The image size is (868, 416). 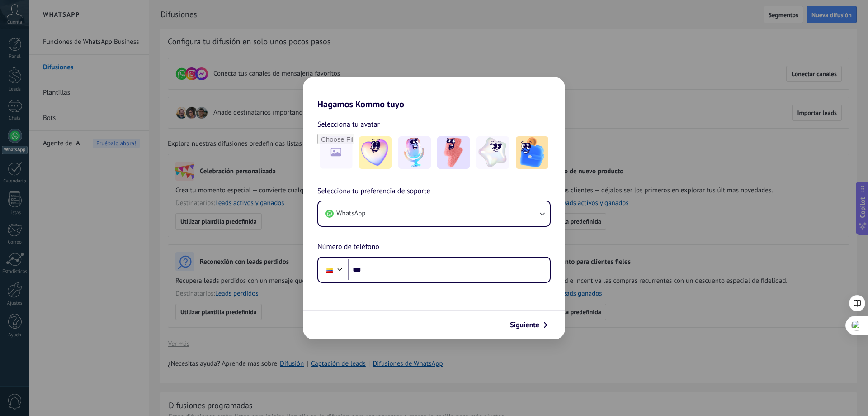 I want to click on button: WhatsApp, so click(x=434, y=214).